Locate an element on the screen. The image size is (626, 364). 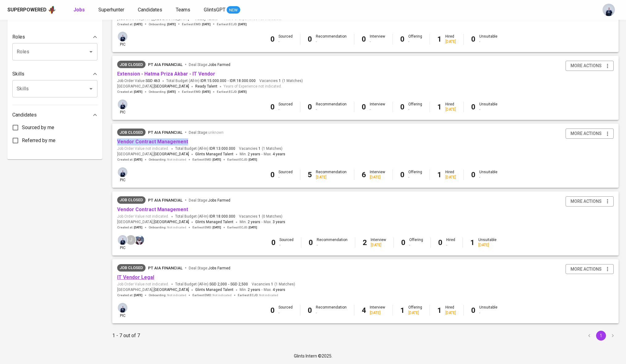
b: 5 is located at coordinates (310, 175).